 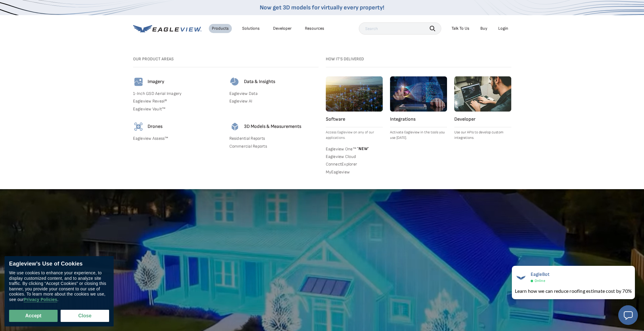 What do you see at coordinates (354, 172) in the screenshot?
I see `a: MyEagleview` at bounding box center [354, 172].